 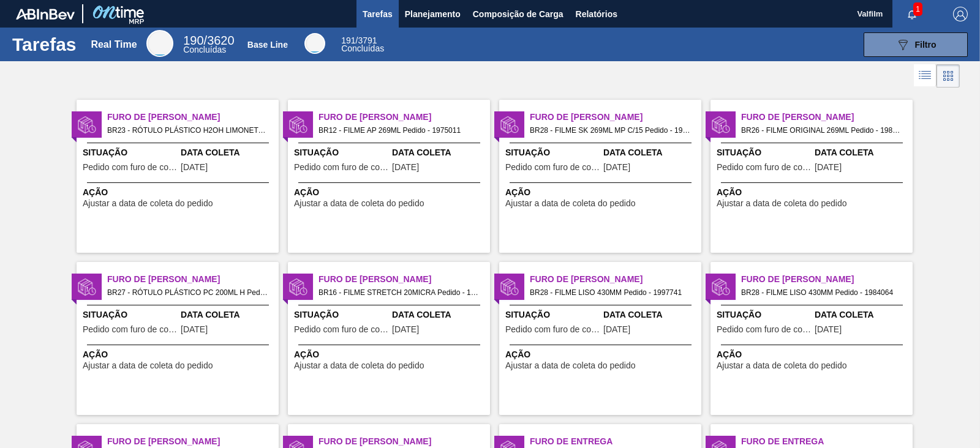 I want to click on div: Visão em Lista, so click(x=925, y=76).